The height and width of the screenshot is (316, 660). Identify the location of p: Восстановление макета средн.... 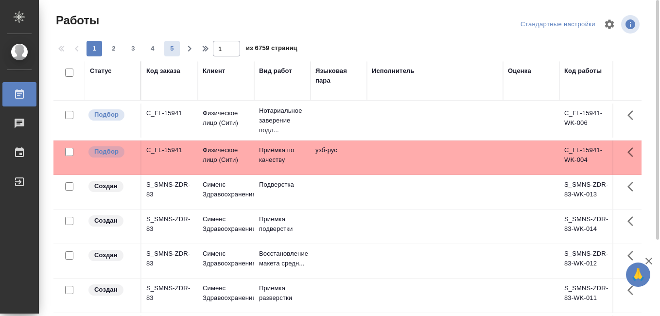
(283, 259).